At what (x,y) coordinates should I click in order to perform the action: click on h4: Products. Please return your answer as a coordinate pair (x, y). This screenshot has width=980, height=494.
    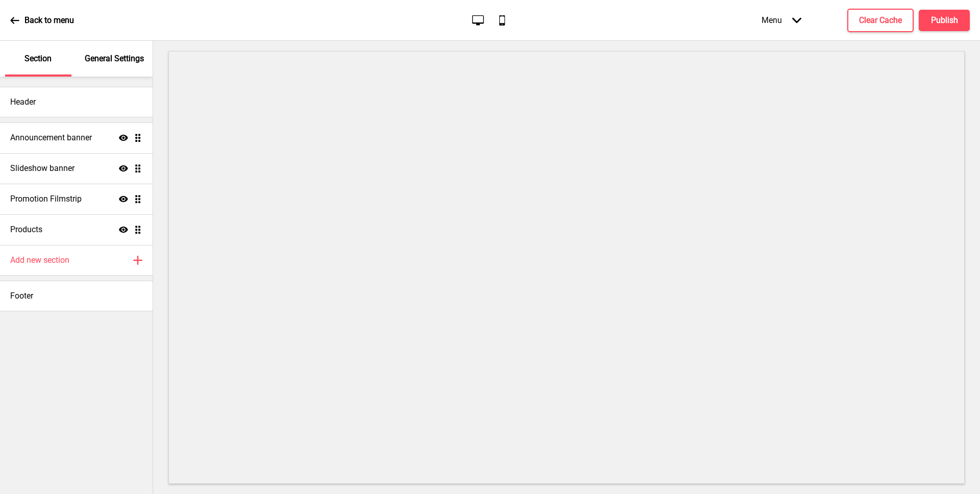
    Looking at the image, I should click on (26, 230).